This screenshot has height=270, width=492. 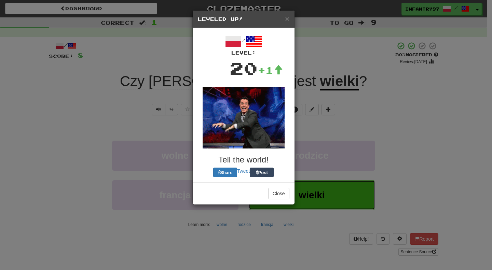 I want to click on a: Tweet, so click(x=243, y=171).